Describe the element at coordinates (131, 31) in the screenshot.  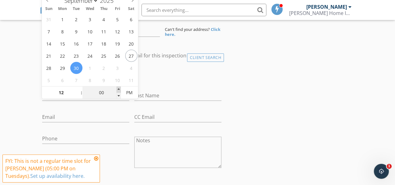
I see `span: September 13, 2025` at that location.